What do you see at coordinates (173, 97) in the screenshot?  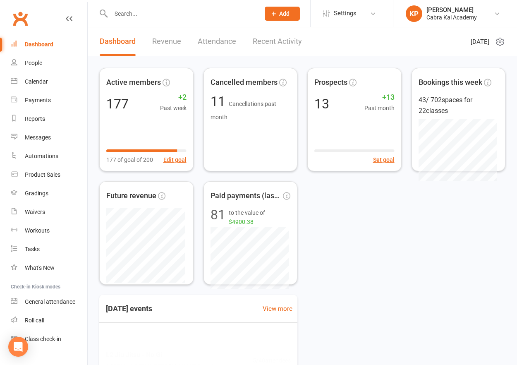 I see `span: +2` at bounding box center [173, 97].